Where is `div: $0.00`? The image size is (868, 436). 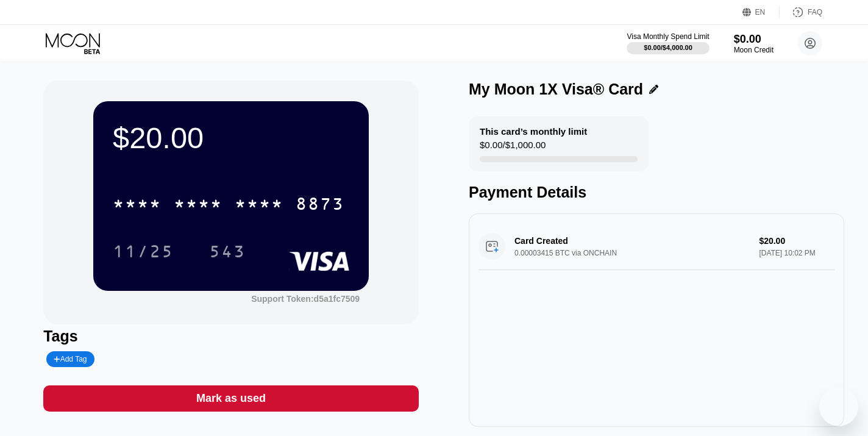
div: $0.00 is located at coordinates (754, 39).